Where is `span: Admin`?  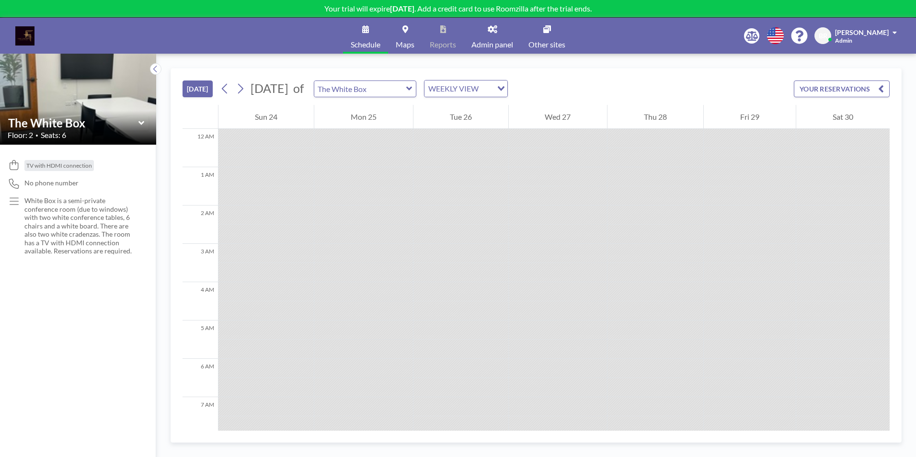 span: Admin is located at coordinates (843, 40).